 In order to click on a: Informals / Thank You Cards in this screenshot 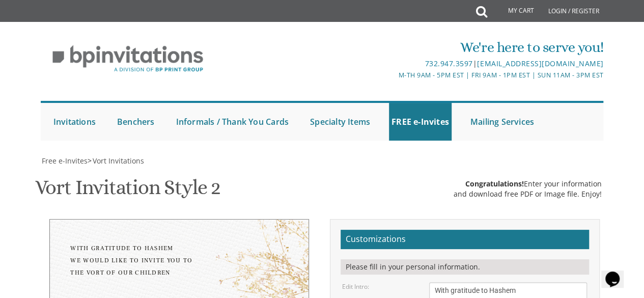, I will do `click(232, 122)`.